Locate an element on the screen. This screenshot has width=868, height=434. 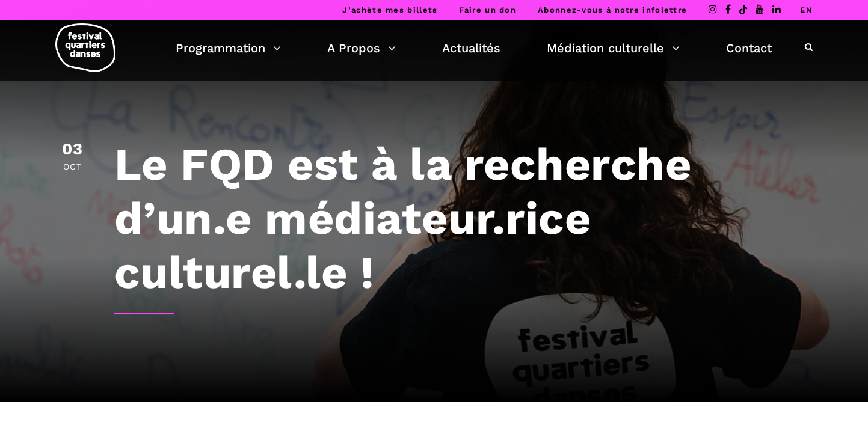
div: 03 is located at coordinates (72, 149).